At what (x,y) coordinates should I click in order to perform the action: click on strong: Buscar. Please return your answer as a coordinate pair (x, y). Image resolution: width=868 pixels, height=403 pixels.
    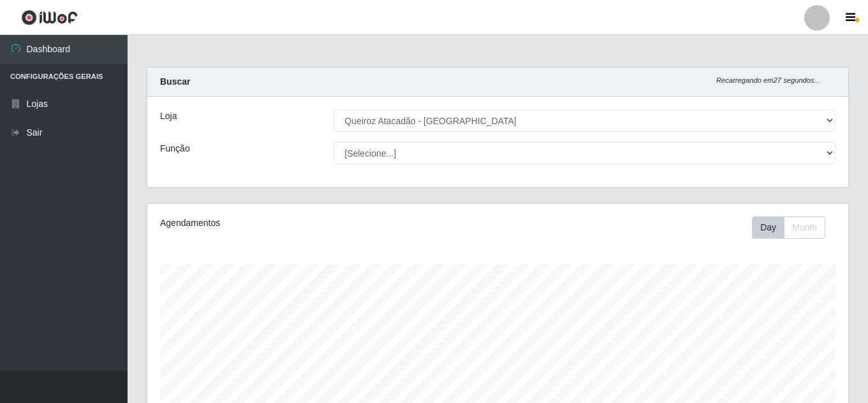
    Looking at the image, I should click on (175, 82).